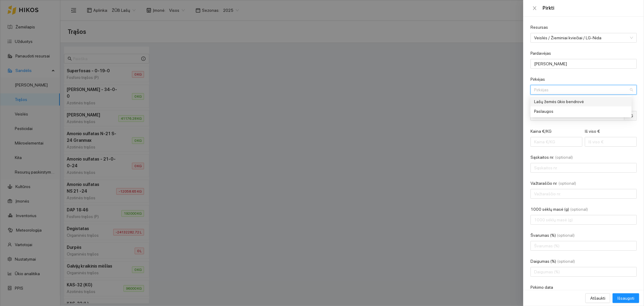 Image resolution: width=644 pixels, height=306 pixels. I want to click on input: Sąskaitos nr., so click(584, 167).